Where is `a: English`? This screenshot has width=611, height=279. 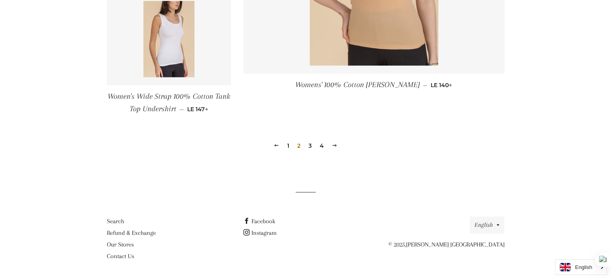 a: English is located at coordinates (581, 267).